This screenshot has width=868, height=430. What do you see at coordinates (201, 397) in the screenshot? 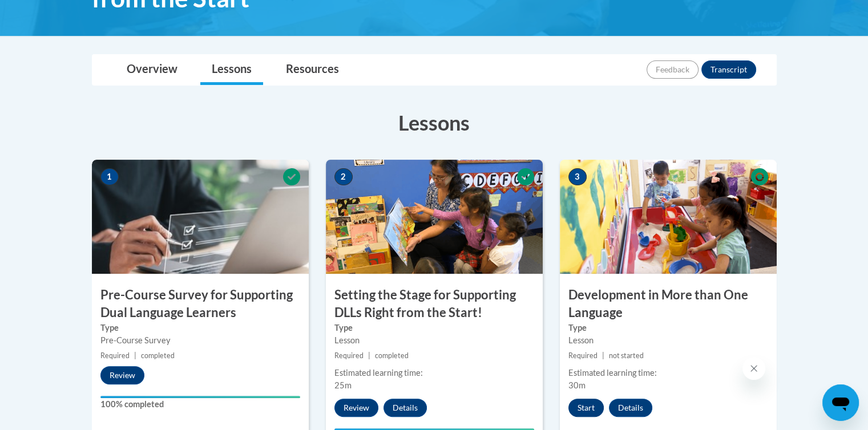
I see `div: Your progress` at bounding box center [201, 397].